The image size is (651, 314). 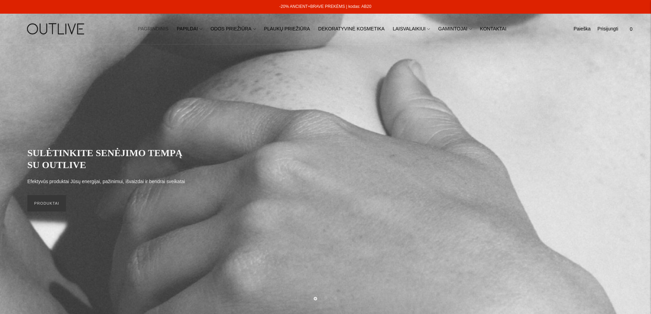 I want to click on a: PLAUKŲ PRIEŽIŪRA, so click(x=287, y=29).